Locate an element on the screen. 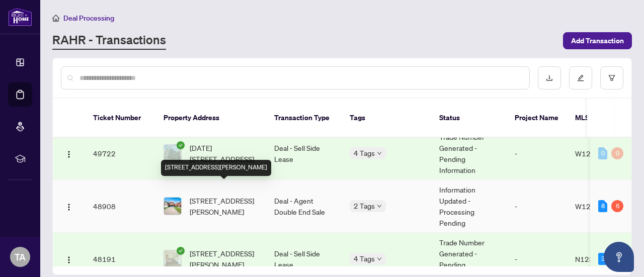 This screenshot has height=277, width=644. span: home is located at coordinates (56, 18).